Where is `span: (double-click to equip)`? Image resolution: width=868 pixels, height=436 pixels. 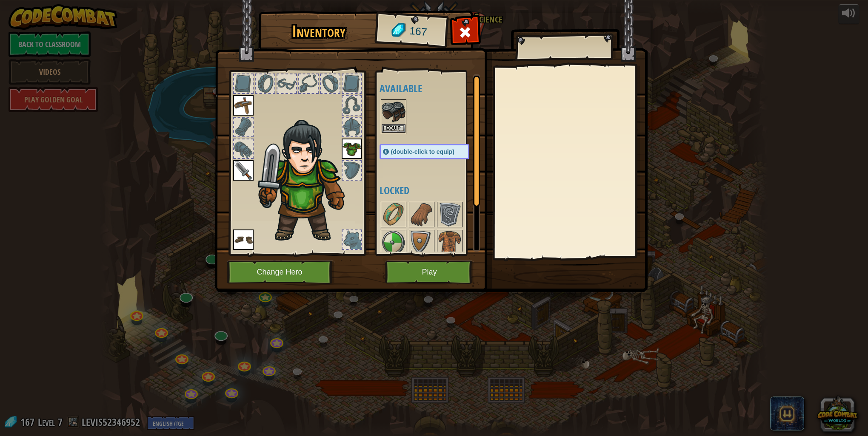
span: (double-click to equip) is located at coordinates (423, 152).